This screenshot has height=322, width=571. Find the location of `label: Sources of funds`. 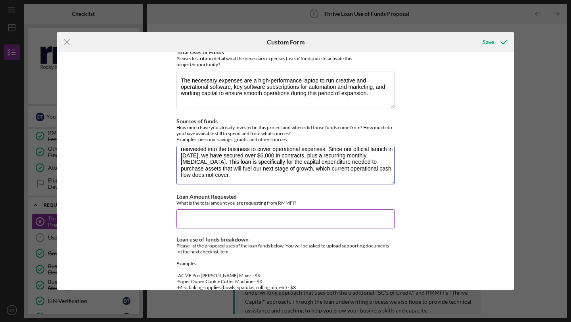

label: Sources of funds is located at coordinates (197, 121).